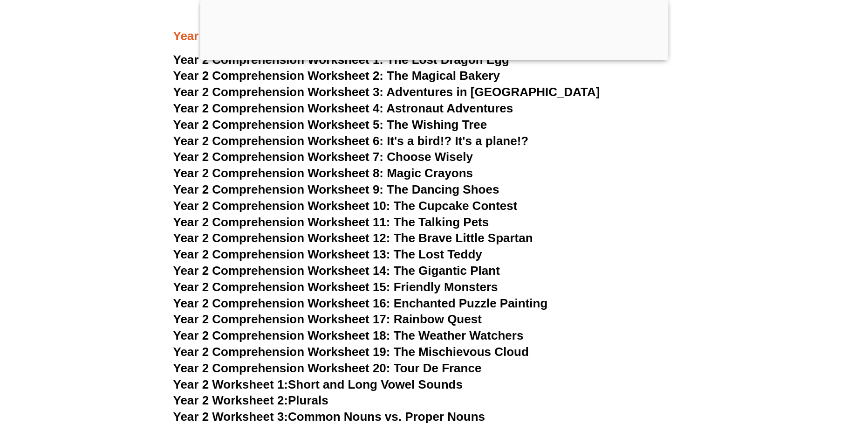  What do you see at coordinates (790, 372) in the screenshot?
I see `div: Chat Widget` at bounding box center [790, 372].